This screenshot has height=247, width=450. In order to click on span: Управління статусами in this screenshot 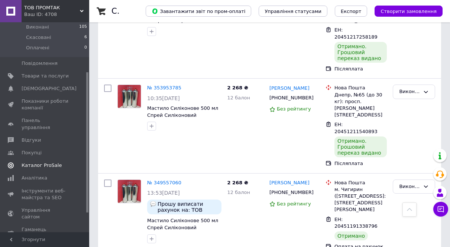, I will do `click(293, 11)`.